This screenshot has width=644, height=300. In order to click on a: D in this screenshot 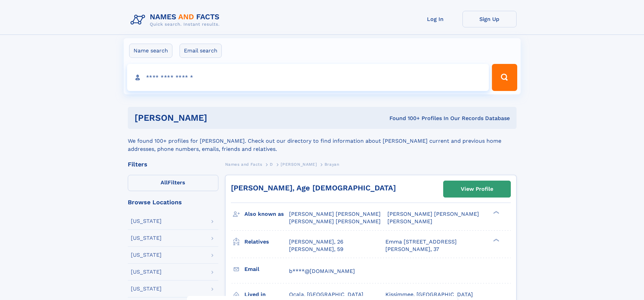, I will do `click(272, 164)`.